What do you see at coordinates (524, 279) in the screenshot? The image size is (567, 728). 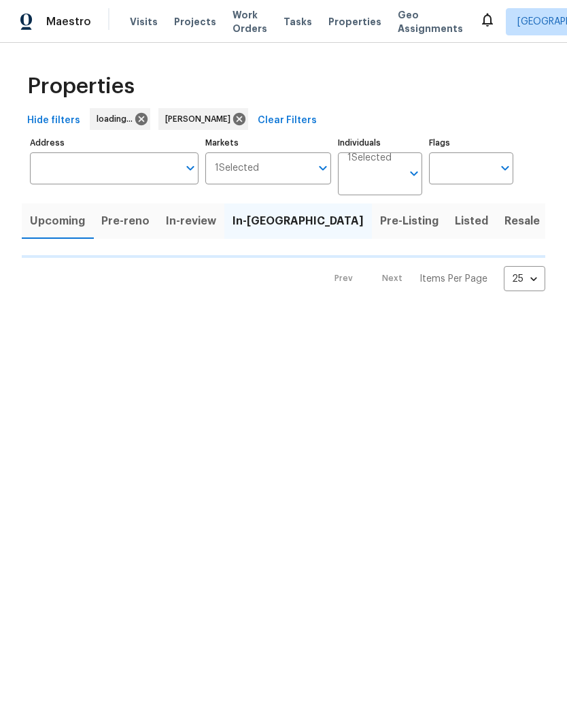 I see `div: 25` at bounding box center [524, 279].